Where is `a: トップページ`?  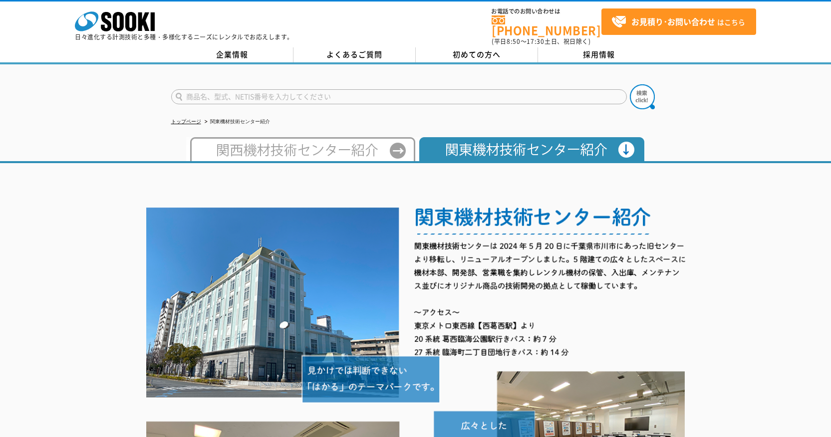
a: トップページ is located at coordinates (186, 121).